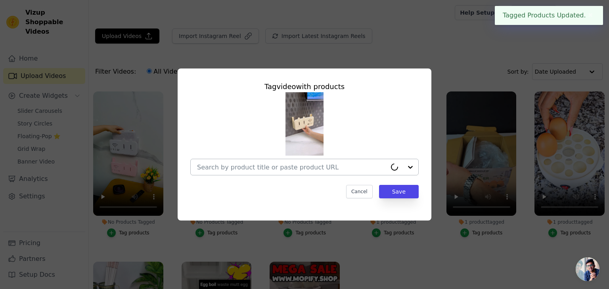  Describe the element at coordinates (588, 270) in the screenshot. I see `a: Open chat` at that location.